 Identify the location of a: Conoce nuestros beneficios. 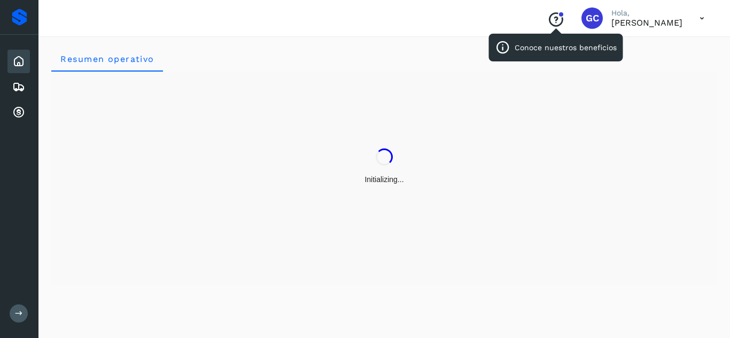
(555, 25).